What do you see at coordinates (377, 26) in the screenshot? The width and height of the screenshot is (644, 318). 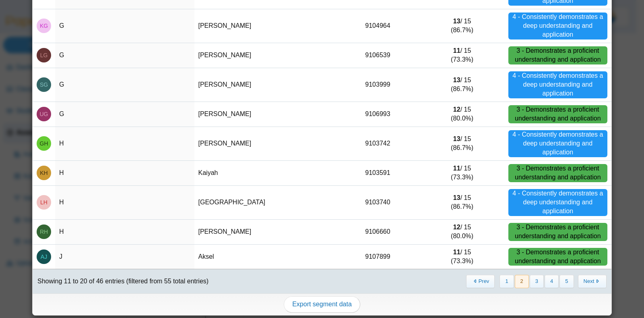 I see `td: 9104964` at bounding box center [377, 26].